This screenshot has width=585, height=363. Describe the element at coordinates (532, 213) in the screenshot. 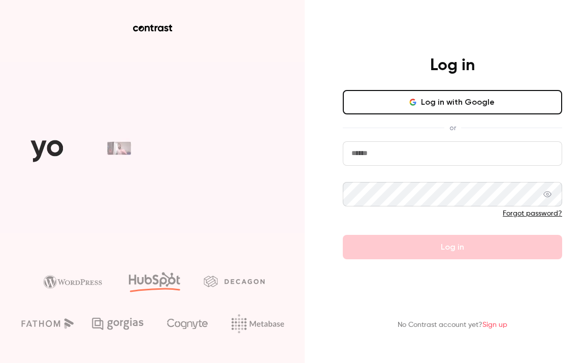

I see `a: Forgot password?` at that location.